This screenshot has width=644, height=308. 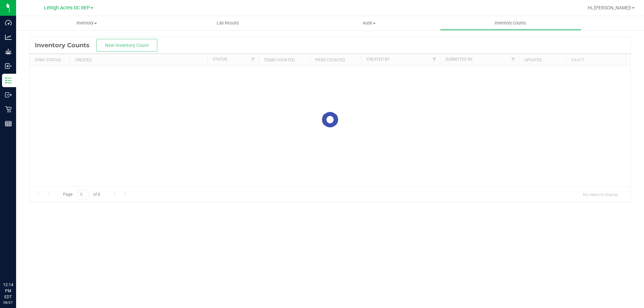 What do you see at coordinates (8, 291) in the screenshot?
I see `p: 12:14 PM EDT` at bounding box center [8, 291].